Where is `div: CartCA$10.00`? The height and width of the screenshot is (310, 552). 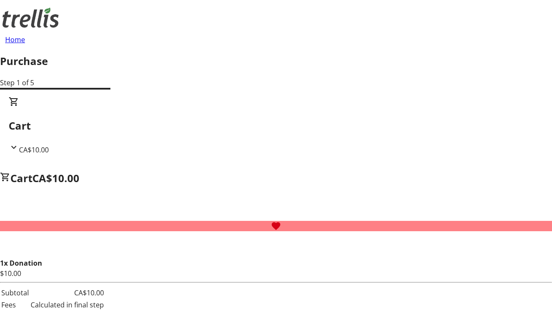
div: CartCA$10.00 is located at coordinates (276, 126).